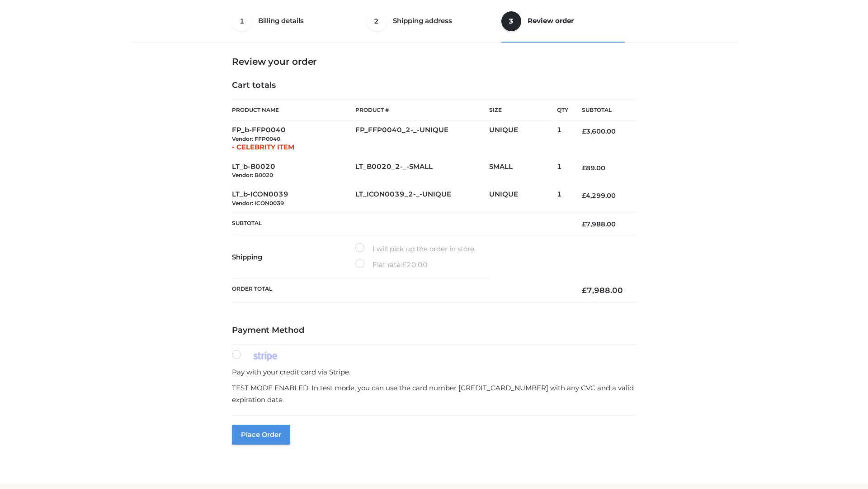 This screenshot has width=868, height=489. What do you see at coordinates (293, 110) in the screenshot?
I see `th: Product Name` at bounding box center [293, 110].